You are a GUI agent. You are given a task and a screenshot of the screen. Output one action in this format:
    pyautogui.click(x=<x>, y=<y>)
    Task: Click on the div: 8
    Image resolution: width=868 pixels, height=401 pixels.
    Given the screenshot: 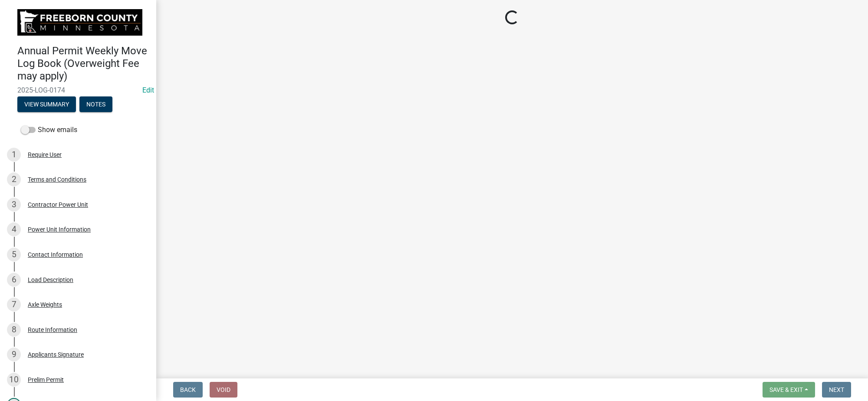 What is the action you would take?
    pyautogui.click(x=14, y=329)
    